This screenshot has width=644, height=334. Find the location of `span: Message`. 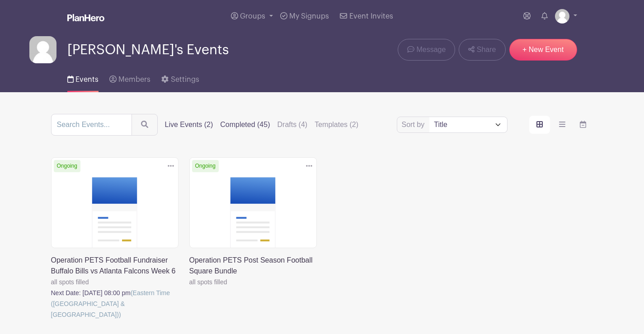

span: Message is located at coordinates (431, 50).